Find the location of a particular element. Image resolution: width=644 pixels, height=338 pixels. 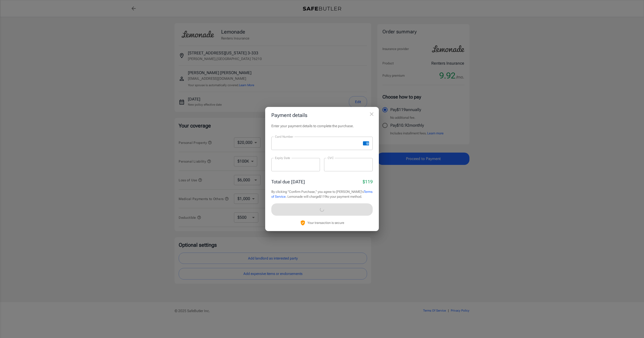

label: CVC is located at coordinates (331, 157).